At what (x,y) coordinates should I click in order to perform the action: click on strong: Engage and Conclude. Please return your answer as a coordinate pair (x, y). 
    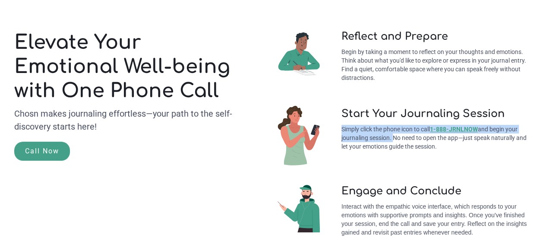
    Looking at the image, I should click on (426, 191).